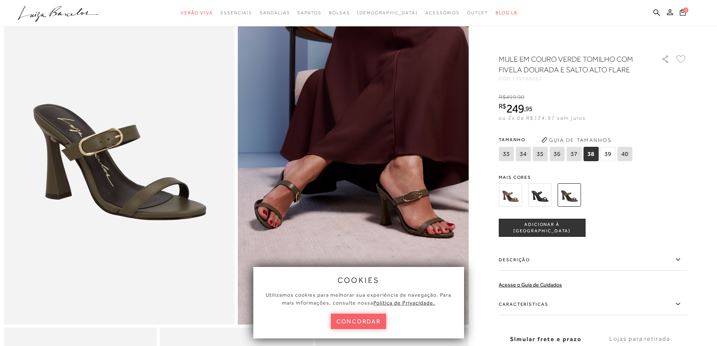  What do you see at coordinates (506, 13) in the screenshot?
I see `a: BLOG LB` at bounding box center [506, 13].